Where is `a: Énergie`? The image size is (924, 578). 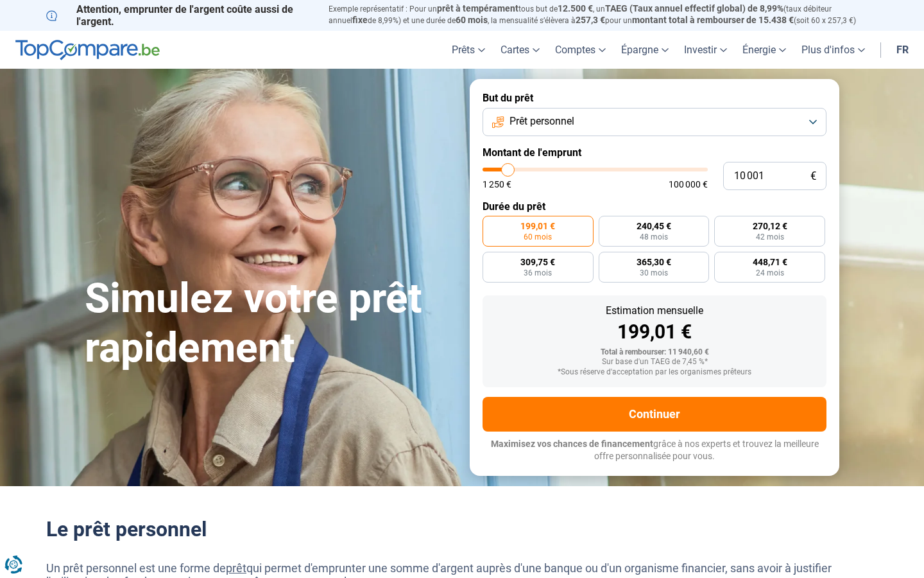
a: Énergie is located at coordinates (764, 49).